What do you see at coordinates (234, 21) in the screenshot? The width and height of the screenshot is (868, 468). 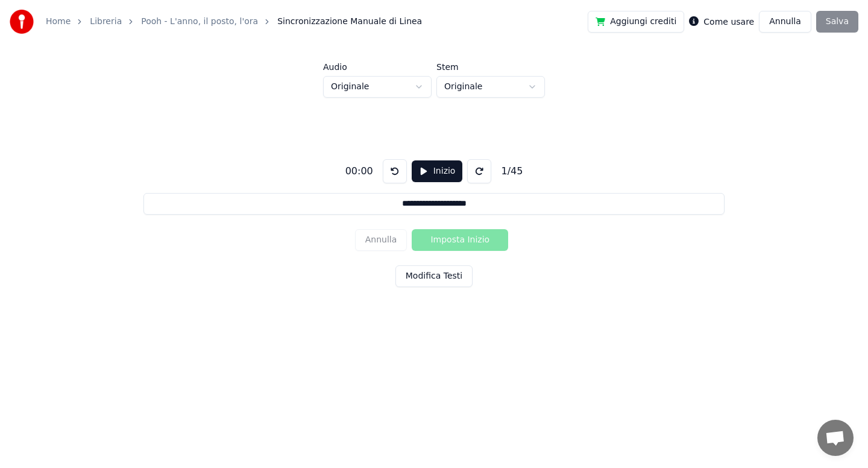 I see `nav: breadcrumb` at bounding box center [234, 21].